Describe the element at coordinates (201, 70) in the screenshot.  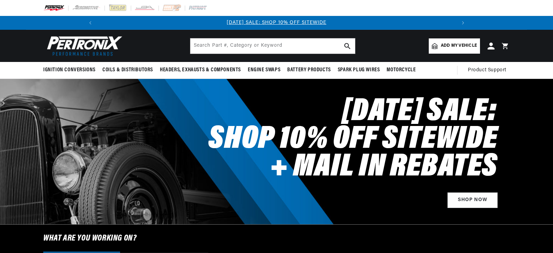
I see `summary: Headers, Exhausts & Components` at that location.